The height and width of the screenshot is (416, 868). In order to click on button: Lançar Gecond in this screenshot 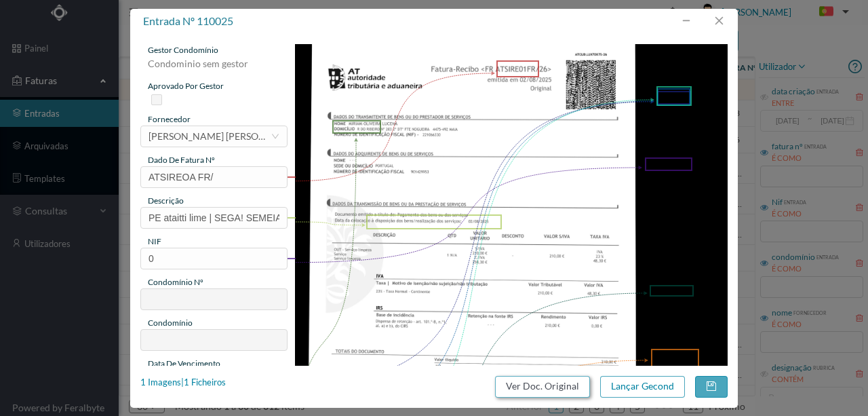, I will do `click(642, 387)`.